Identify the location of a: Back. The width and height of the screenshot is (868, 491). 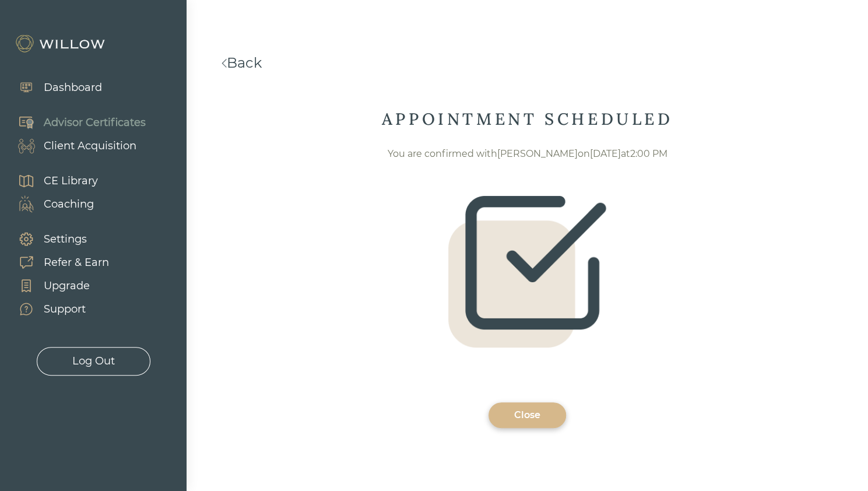
(242, 63).